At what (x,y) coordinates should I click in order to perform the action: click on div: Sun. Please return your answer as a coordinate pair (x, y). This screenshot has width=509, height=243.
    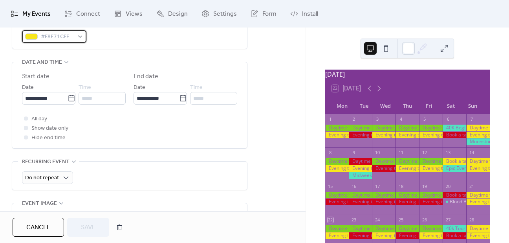
    Looking at the image, I should click on (473, 106).